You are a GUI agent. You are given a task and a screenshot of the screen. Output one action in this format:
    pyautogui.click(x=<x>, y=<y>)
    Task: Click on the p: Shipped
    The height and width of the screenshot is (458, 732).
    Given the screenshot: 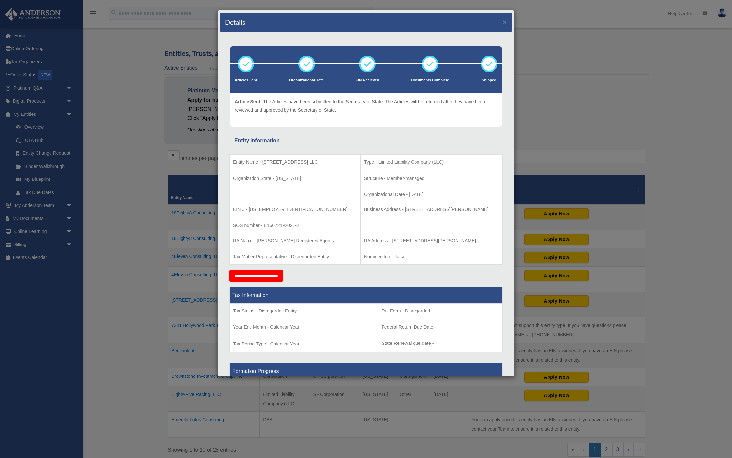 What is the action you would take?
    pyautogui.click(x=489, y=80)
    